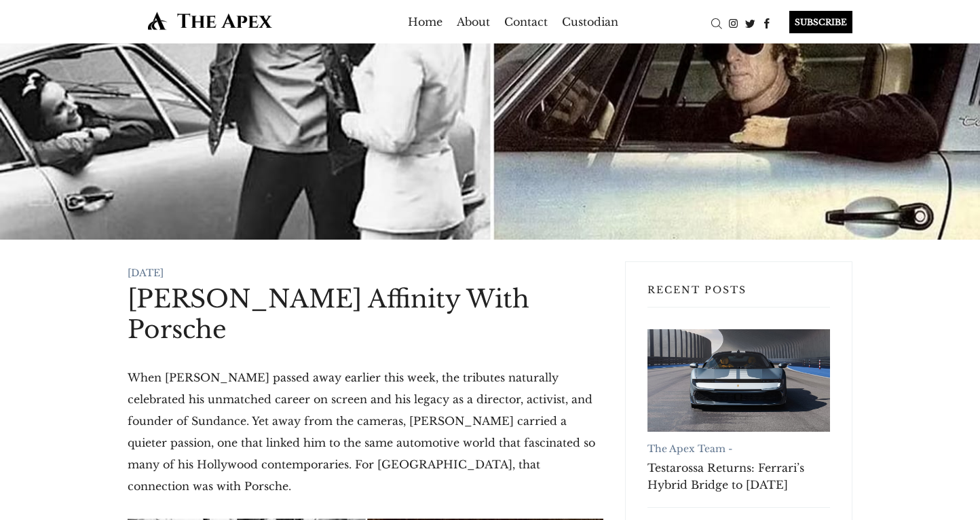 This screenshot has width=980, height=520. I want to click on a: Home, so click(425, 22).